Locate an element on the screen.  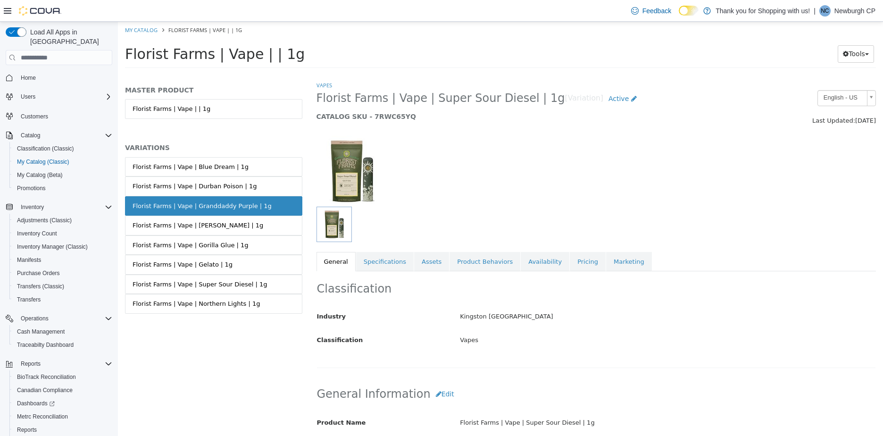
button: Inventory Count is located at coordinates (63, 234).